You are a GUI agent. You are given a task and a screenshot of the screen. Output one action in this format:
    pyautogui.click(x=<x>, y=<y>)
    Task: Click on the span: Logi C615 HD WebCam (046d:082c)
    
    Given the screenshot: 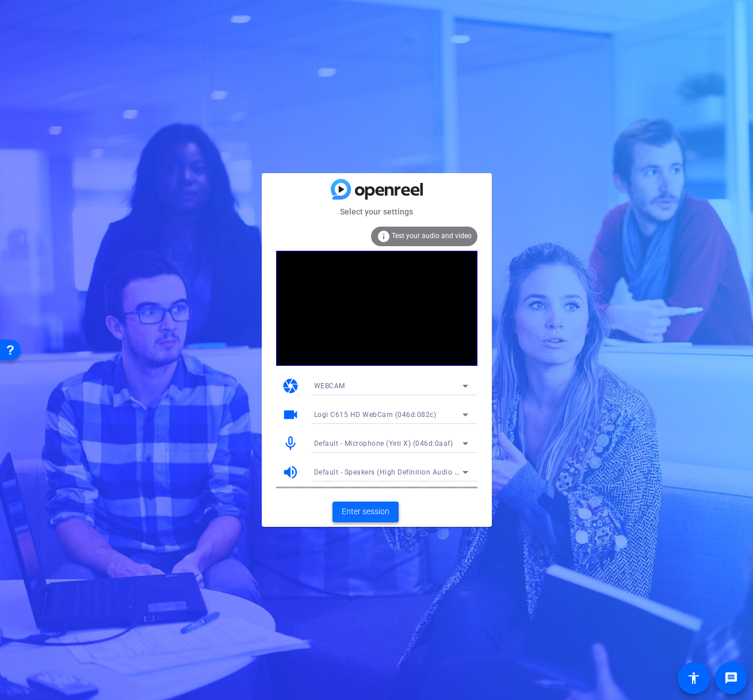 What is the action you would take?
    pyautogui.click(x=375, y=415)
    